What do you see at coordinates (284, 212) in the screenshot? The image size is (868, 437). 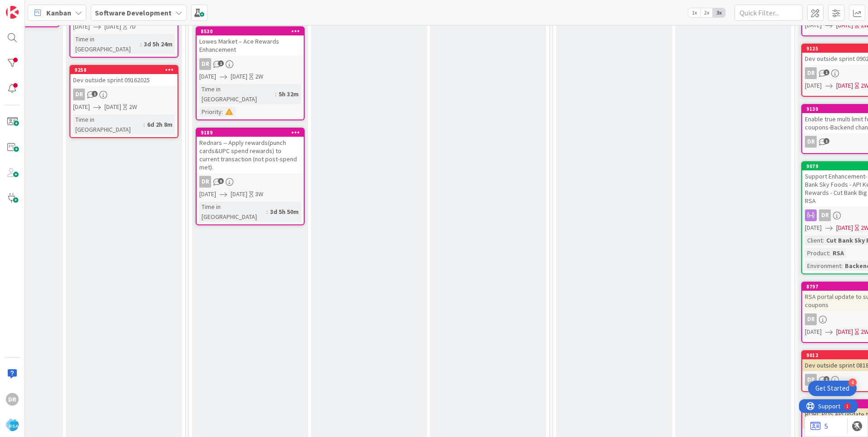 I see `div: 3d 5h 50m` at bounding box center [284, 212].